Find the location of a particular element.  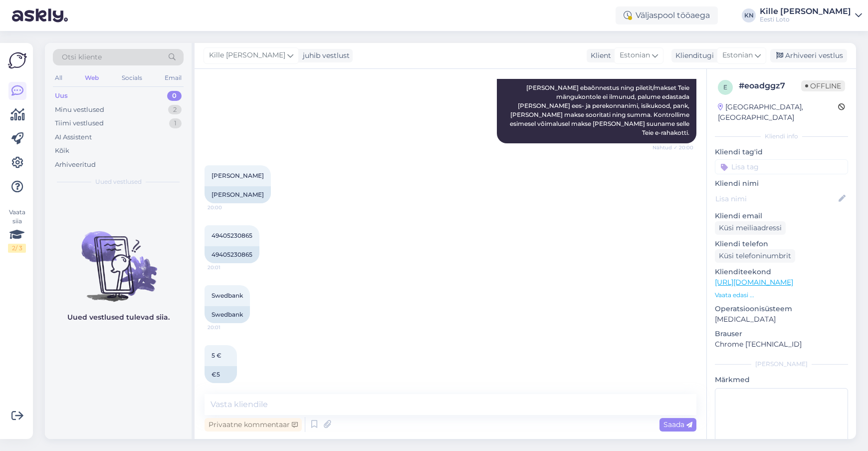

div: Arhiveeritud is located at coordinates (76, 165).